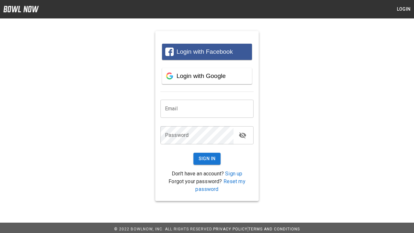 This screenshot has width=414, height=233. Describe the element at coordinates (207, 159) in the screenshot. I see `button: Sign In` at that location.